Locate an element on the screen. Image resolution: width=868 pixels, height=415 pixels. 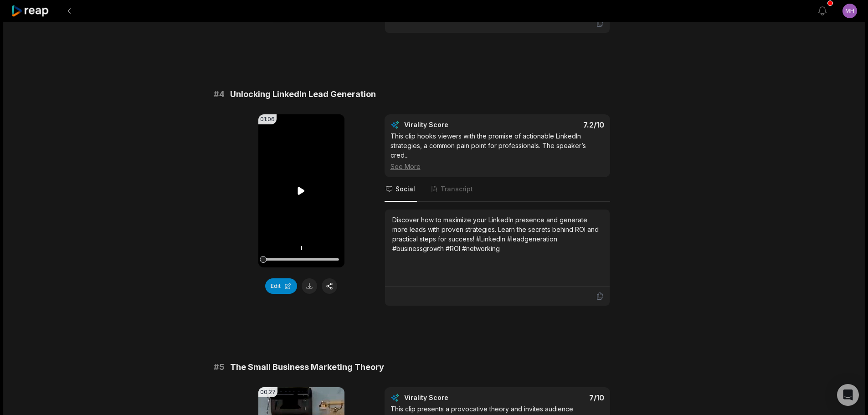
button: Edit is located at coordinates (281, 286).